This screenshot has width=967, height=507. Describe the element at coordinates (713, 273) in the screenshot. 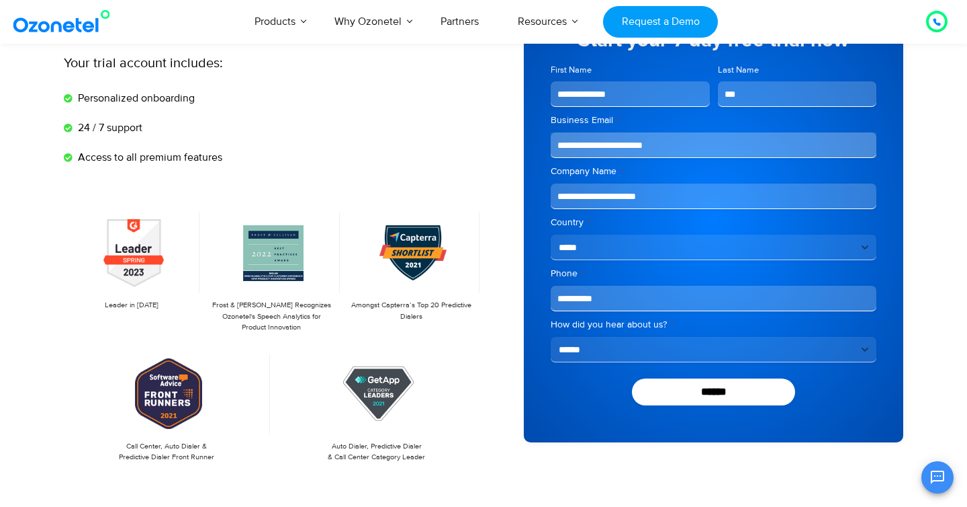

I see `label: Phone` at that location.